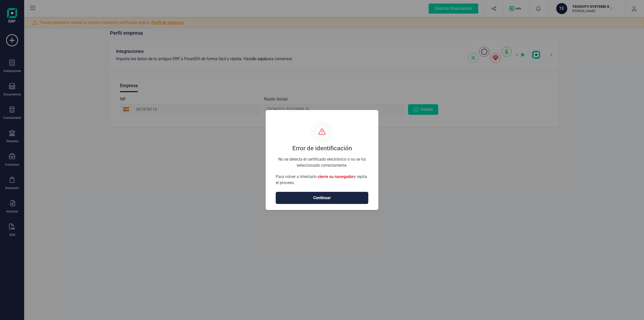  What do you see at coordinates (322, 198) in the screenshot?
I see `button: Continuar` at bounding box center [322, 198].